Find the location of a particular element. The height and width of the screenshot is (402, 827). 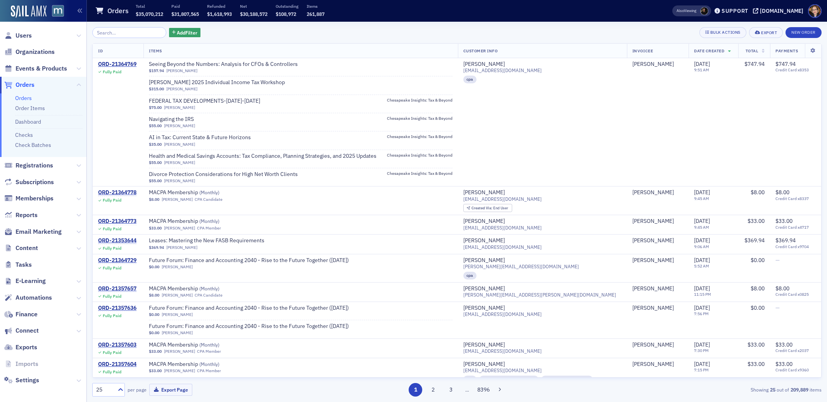

a: Memberships is located at coordinates (29, 199).